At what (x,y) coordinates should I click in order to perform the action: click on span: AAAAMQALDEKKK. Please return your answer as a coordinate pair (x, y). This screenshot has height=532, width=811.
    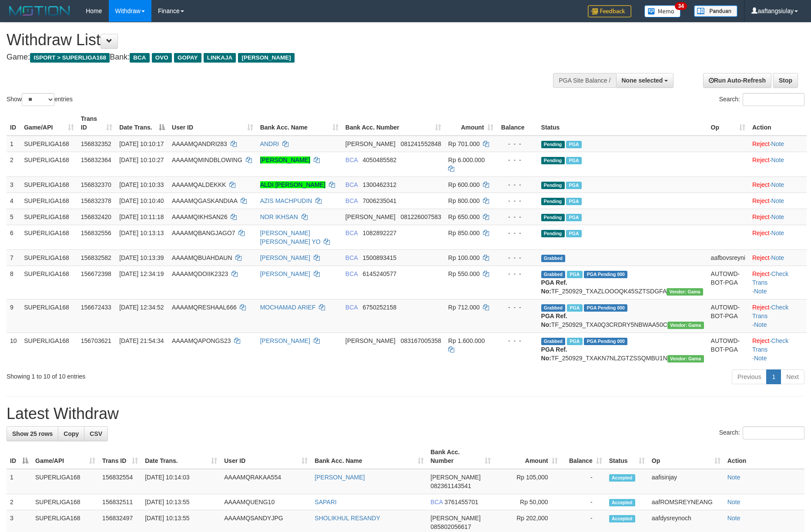
    Looking at the image, I should click on (199, 185).